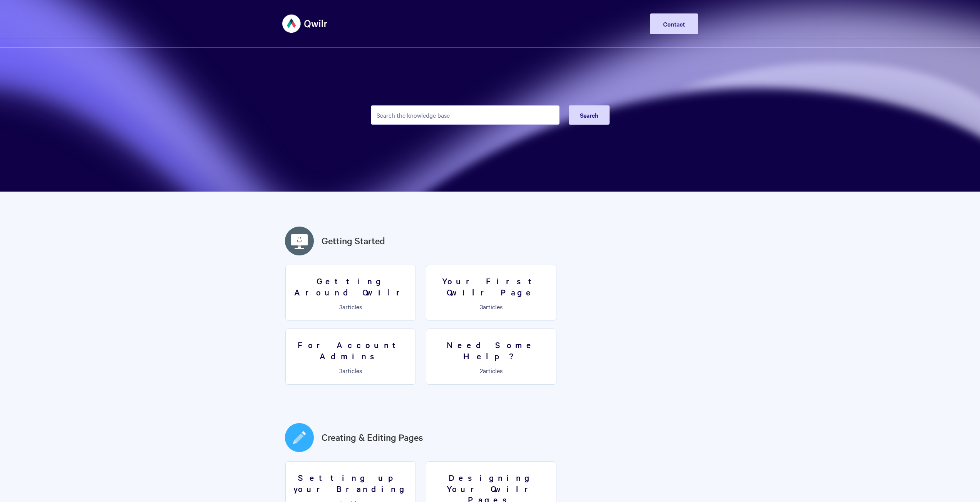 The height and width of the screenshot is (502, 980). Describe the element at coordinates (465, 115) in the screenshot. I see `input: Search the knowledge base` at that location.